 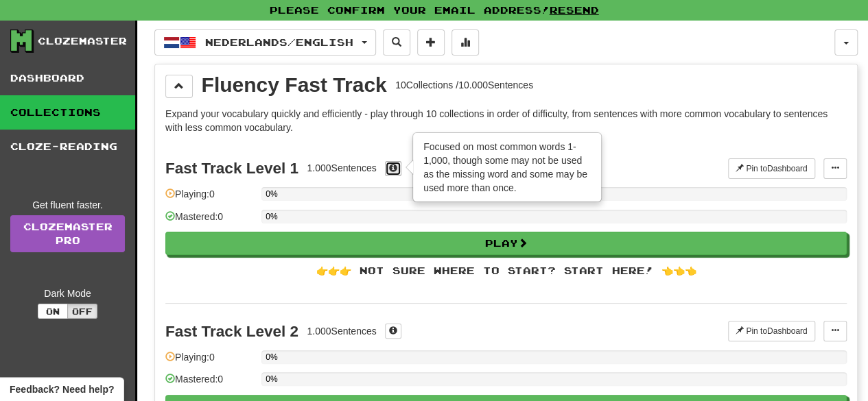 I want to click on div: Fast Track Level 2, so click(x=232, y=331).